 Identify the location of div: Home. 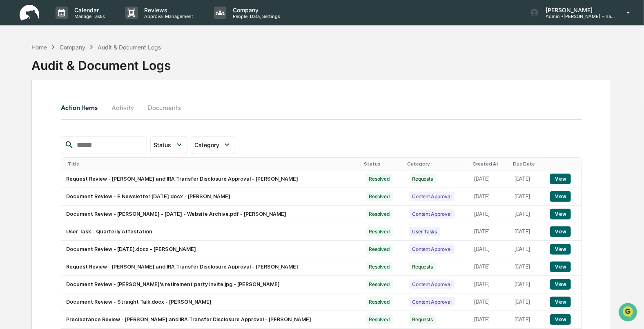
(39, 47).